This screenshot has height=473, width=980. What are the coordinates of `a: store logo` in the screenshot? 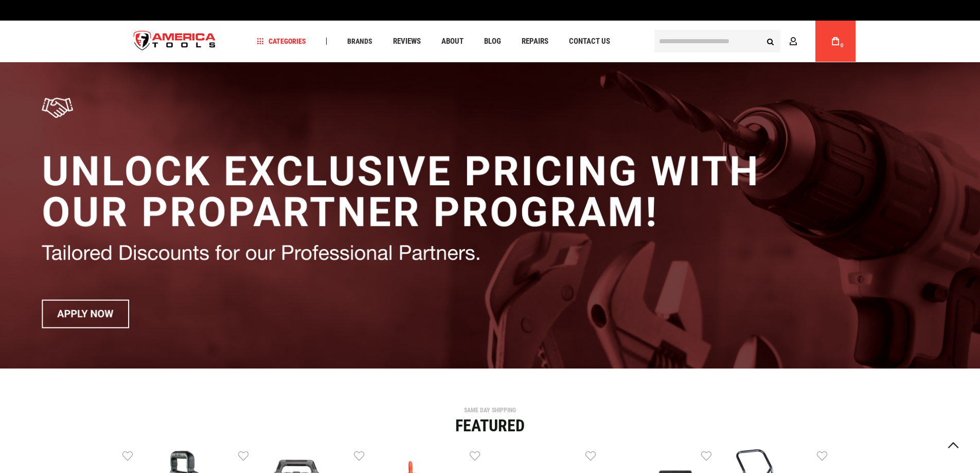 It's located at (175, 41).